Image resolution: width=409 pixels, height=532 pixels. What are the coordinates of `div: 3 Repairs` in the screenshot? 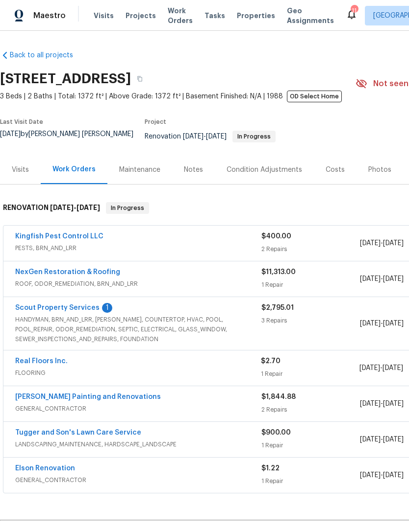 It's located at (310, 321).